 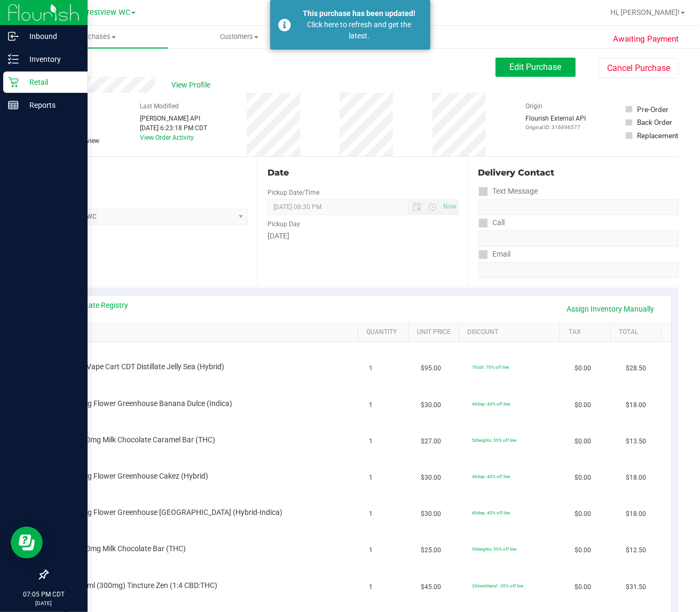 I want to click on inline-svg: Reports, so click(x=13, y=105).